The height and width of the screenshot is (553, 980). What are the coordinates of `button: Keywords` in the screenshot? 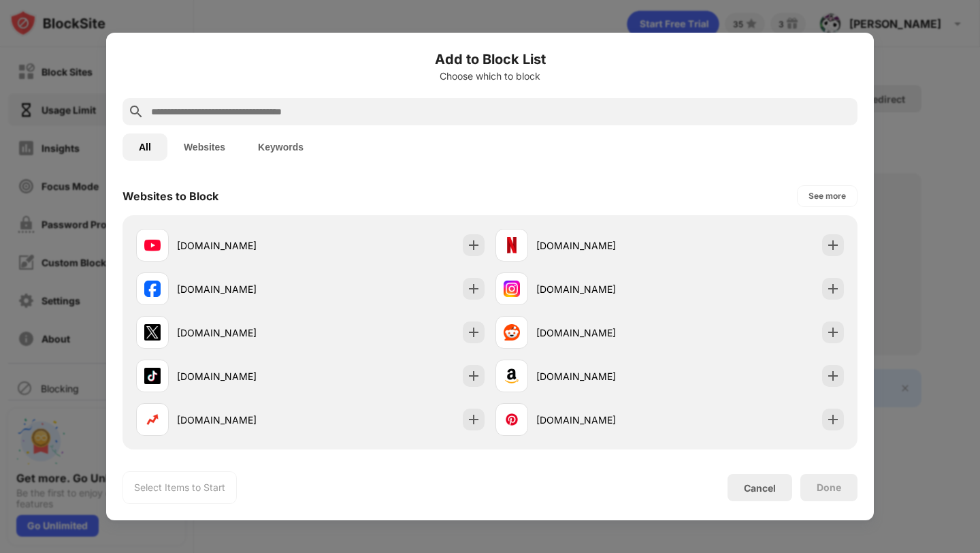 It's located at (281, 147).